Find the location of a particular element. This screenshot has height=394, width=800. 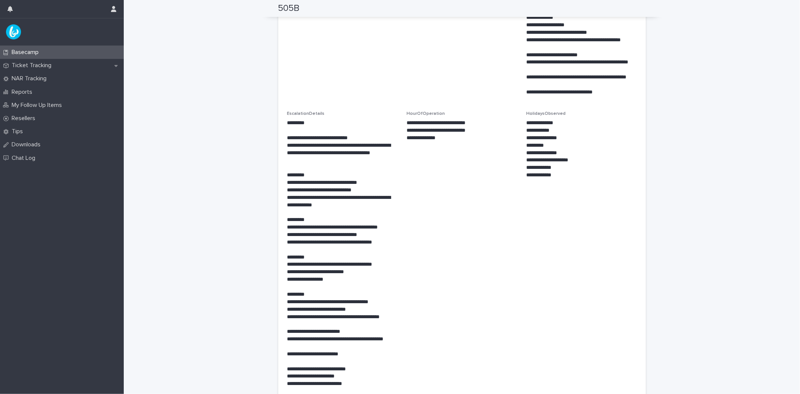

p: Basecamp is located at coordinates (27, 52).